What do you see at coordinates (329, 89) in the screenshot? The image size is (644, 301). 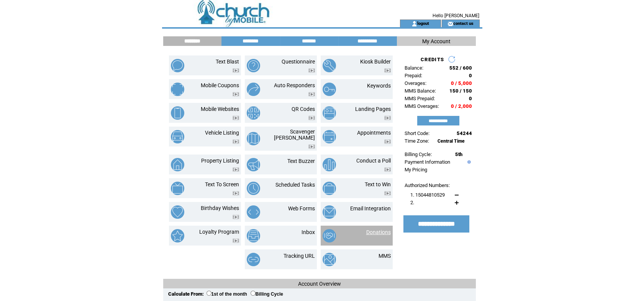 I see `img: keywords.png` at bounding box center [329, 89].